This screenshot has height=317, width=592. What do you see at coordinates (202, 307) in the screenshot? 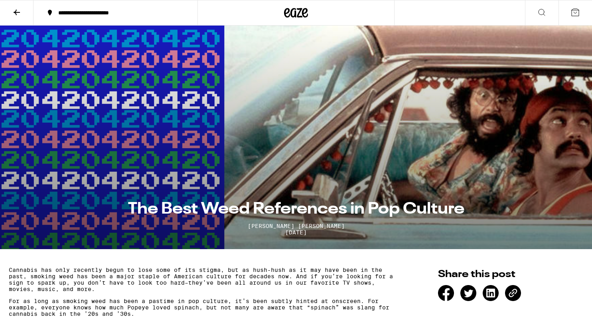
I see `p: For as long as smoking weed has been a pastime in pop culture, it’s been subtly hinted at onscree...` at bounding box center [202, 307].